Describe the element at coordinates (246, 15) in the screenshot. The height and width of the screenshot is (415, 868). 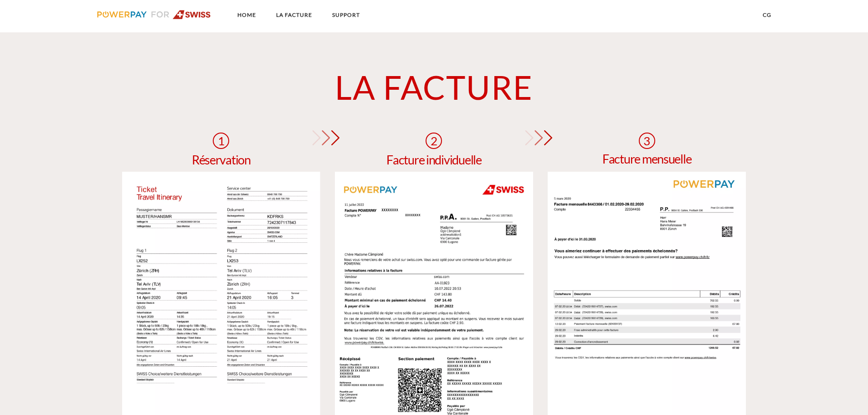
I see `a: Home` at that location.